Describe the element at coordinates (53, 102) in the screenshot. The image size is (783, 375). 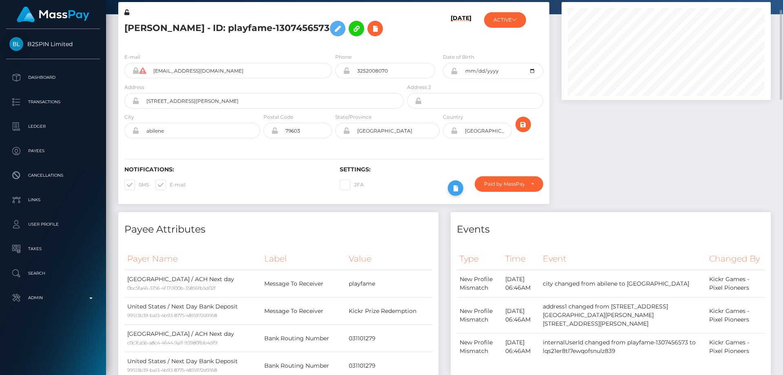
I see `p: Transactions` at that location.